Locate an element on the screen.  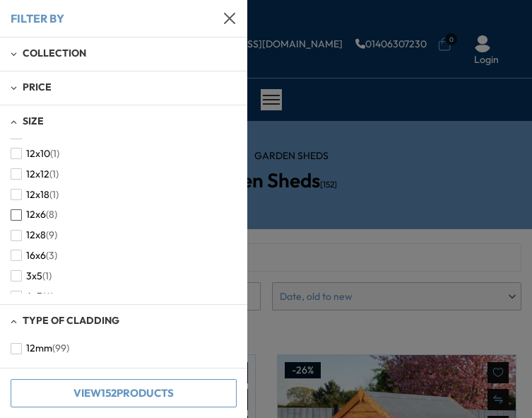
span: (3) is located at coordinates (52, 255).